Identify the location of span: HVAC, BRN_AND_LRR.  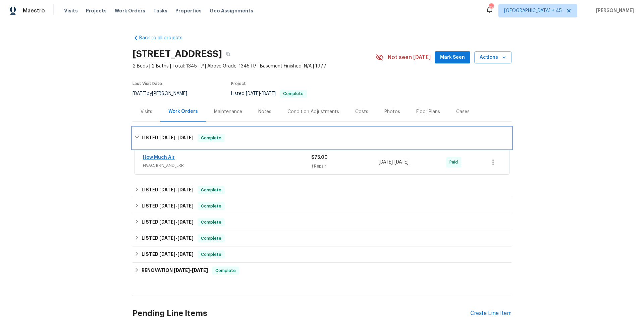
(227, 166).